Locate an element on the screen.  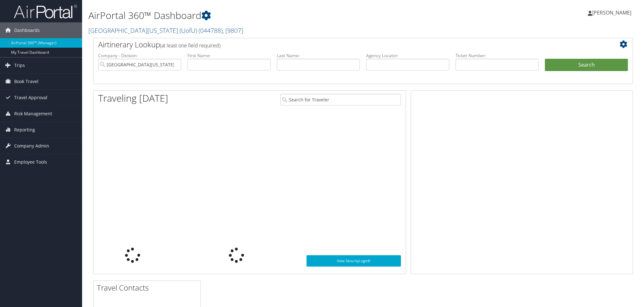
span: Travel Approval is located at coordinates (31, 98).